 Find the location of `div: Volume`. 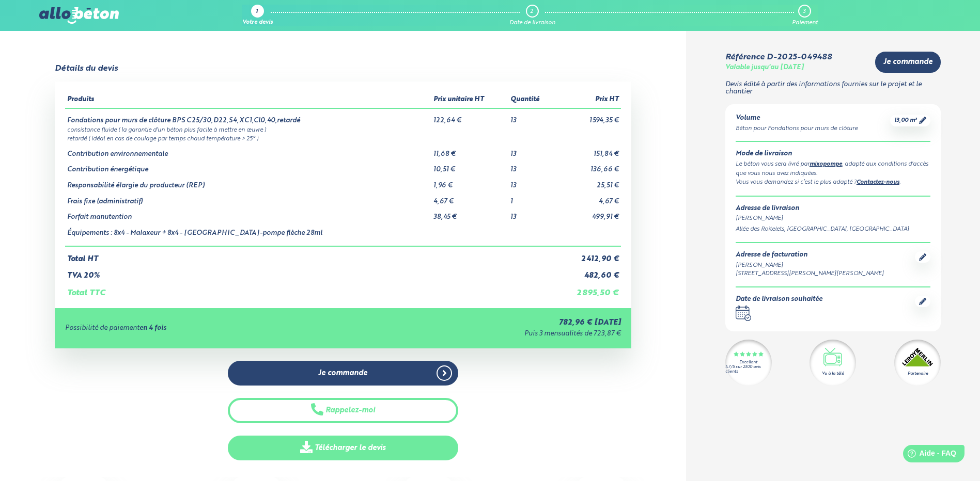

div: Volume is located at coordinates (796, 118).